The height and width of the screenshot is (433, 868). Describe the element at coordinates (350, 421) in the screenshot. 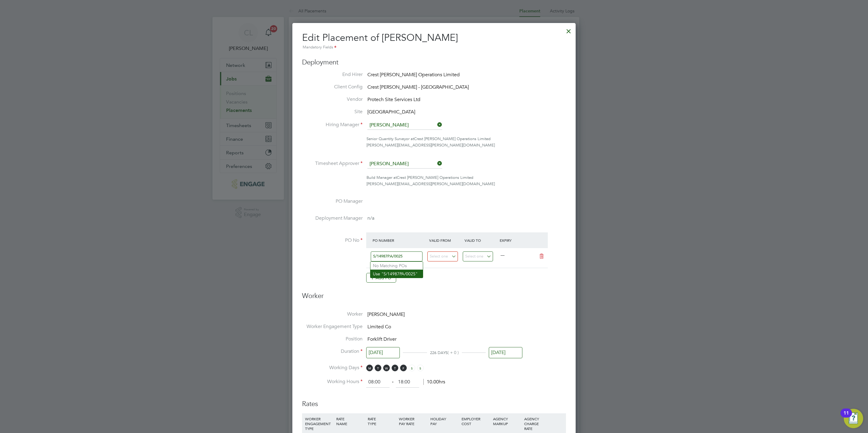

I see `div: RATE NAME` at that location.